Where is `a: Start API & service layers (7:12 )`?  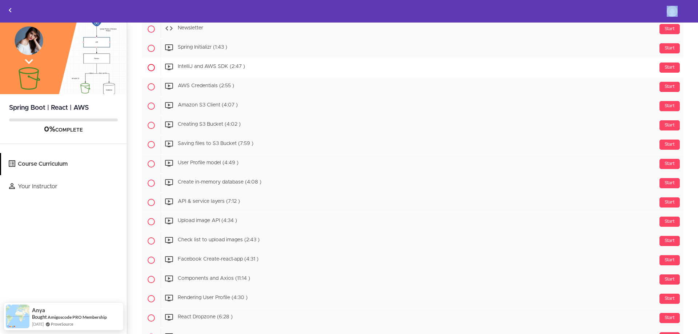
a: Start API & service layers (7:12 ) is located at coordinates (413, 202).